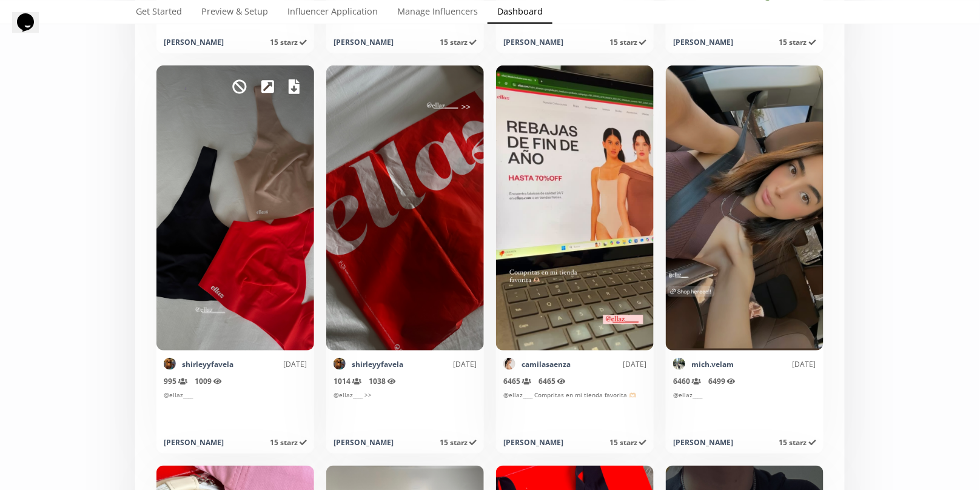 The height and width of the screenshot is (490, 980). I want to click on div: @ellaz____ Compritas en mi tienda favorita 🫶🏻, so click(575, 410).